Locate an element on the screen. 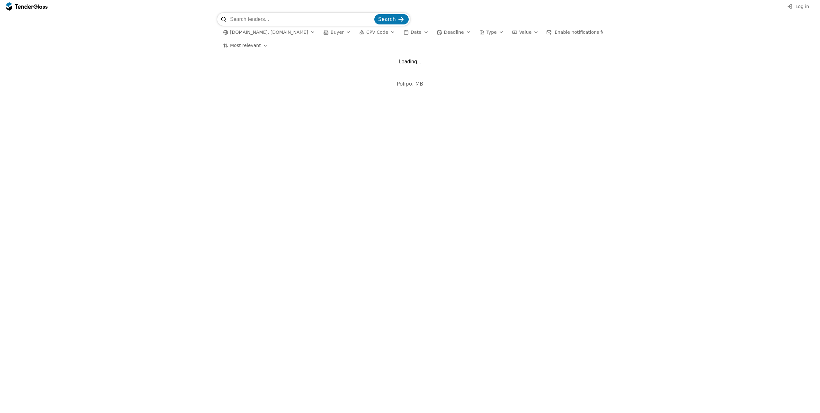 The image size is (820, 413). button: Deadline is located at coordinates (454, 32).